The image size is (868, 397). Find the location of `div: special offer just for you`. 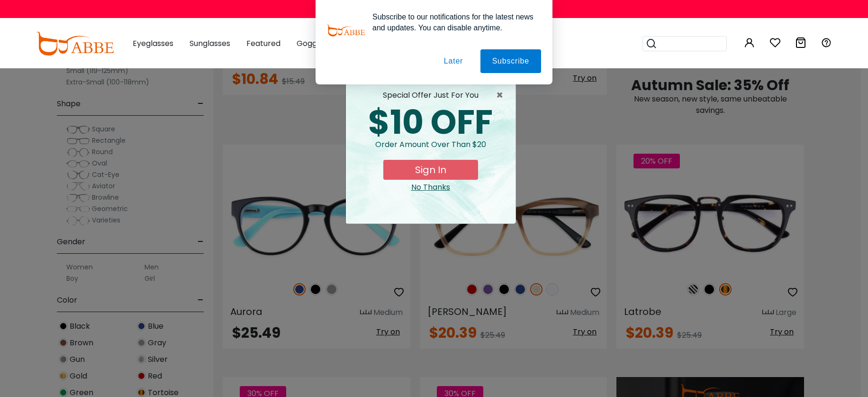

div: special offer just for you is located at coordinates (431, 95).